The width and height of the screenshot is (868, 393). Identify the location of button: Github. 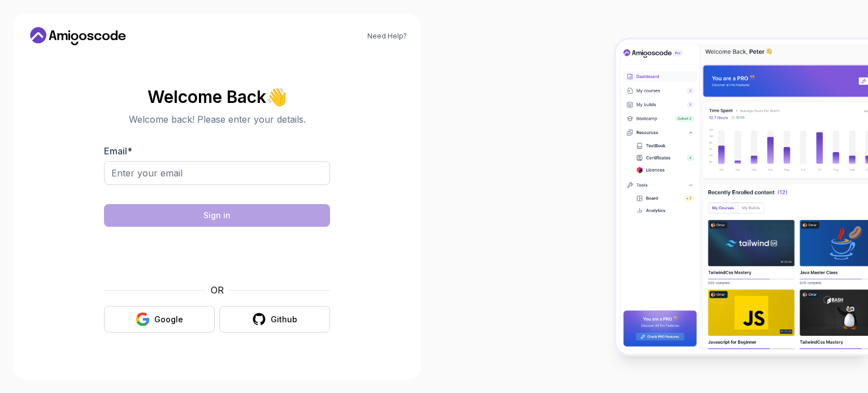
(275, 319).